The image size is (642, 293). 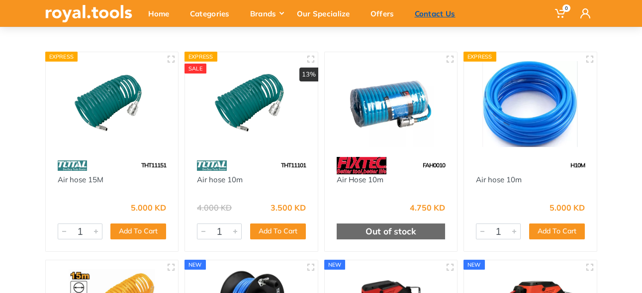 I want to click on span: H10M, so click(x=577, y=165).